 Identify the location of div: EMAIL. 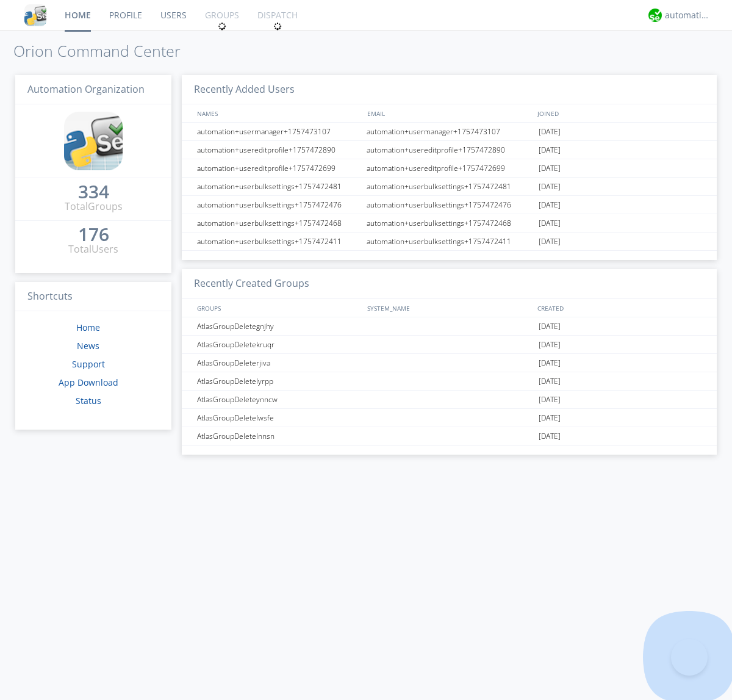
(449, 113).